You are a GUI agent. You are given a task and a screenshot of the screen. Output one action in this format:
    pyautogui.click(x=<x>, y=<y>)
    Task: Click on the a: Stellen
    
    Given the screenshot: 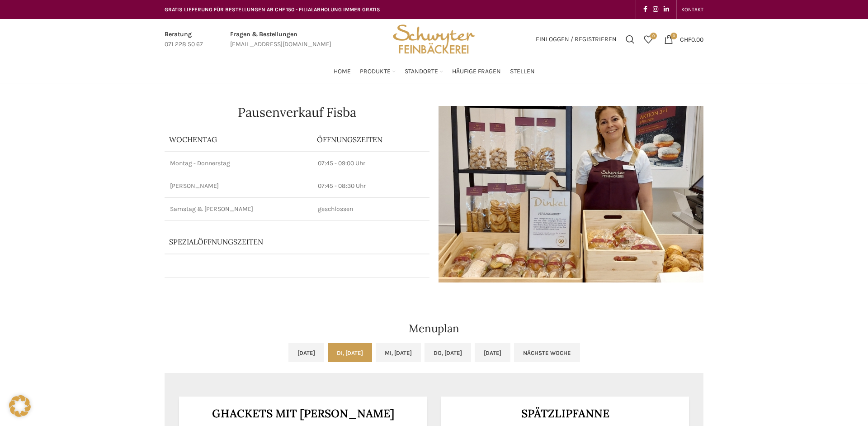 What is the action you would take?
    pyautogui.click(x=522, y=71)
    